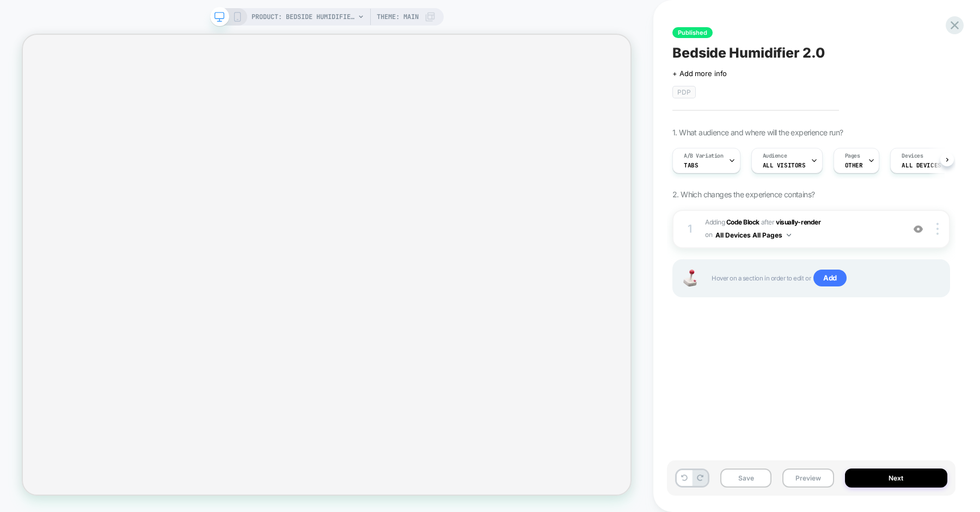 This screenshot has height=512, width=980. Describe the element at coordinates (775, 156) in the screenshot. I see `span: Audience` at that location.